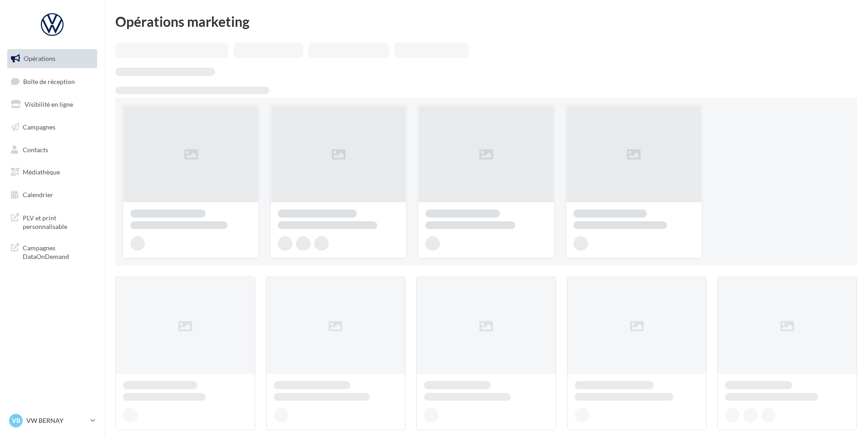 This screenshot has width=868, height=437. I want to click on a: Contacts, so click(52, 150).